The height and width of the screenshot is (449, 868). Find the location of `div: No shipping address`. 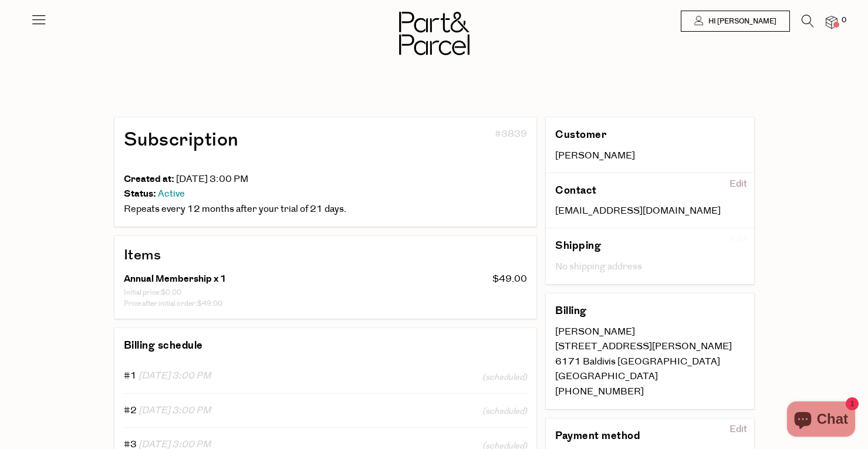

div: No shipping address is located at coordinates (650, 267).